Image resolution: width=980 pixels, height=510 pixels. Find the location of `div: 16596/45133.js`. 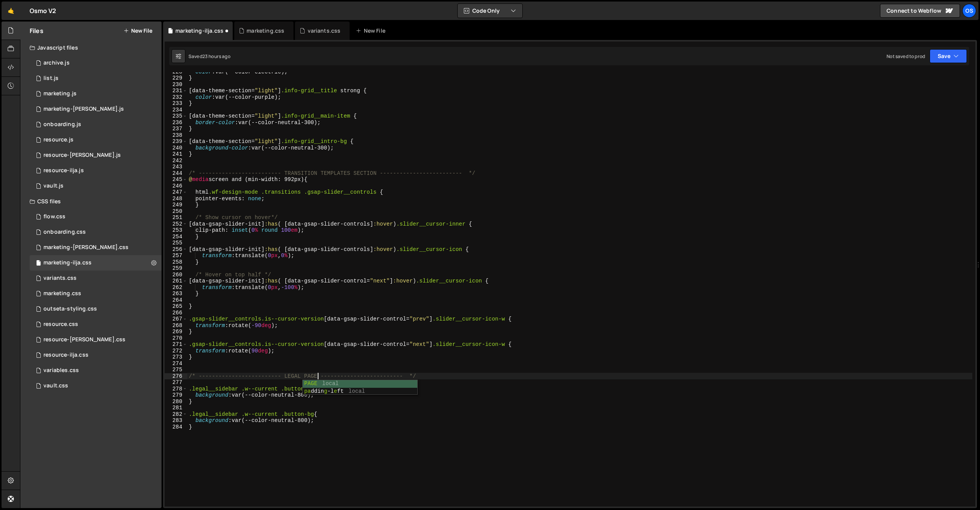

div: 16596/45133.js is located at coordinates (95, 186).